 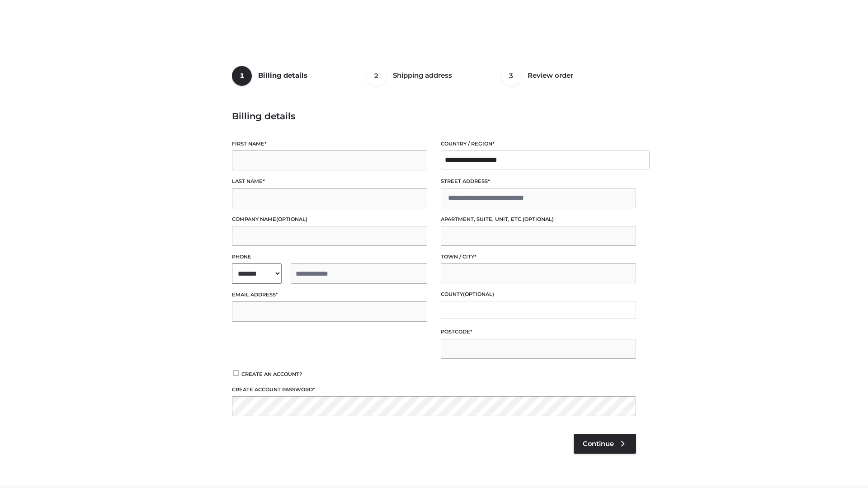 I want to click on span: 2, so click(x=376, y=76).